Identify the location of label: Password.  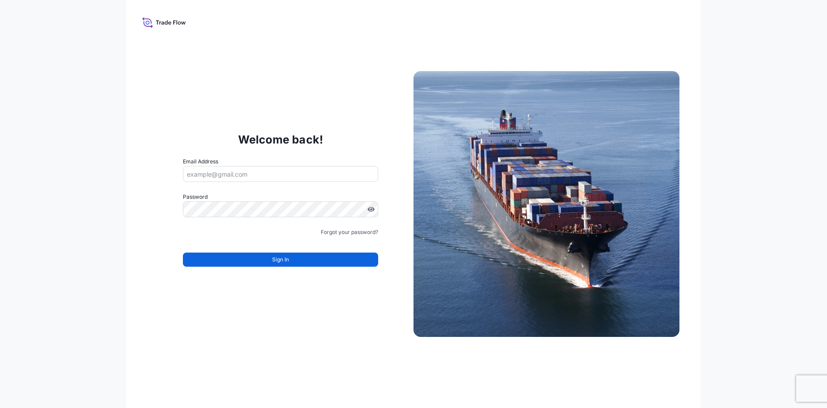
(281, 197).